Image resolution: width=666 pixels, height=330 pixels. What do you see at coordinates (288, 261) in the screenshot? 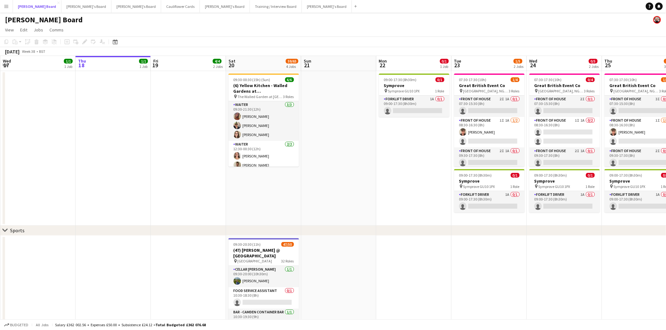
I see `span: 32 Roles` at bounding box center [288, 261].